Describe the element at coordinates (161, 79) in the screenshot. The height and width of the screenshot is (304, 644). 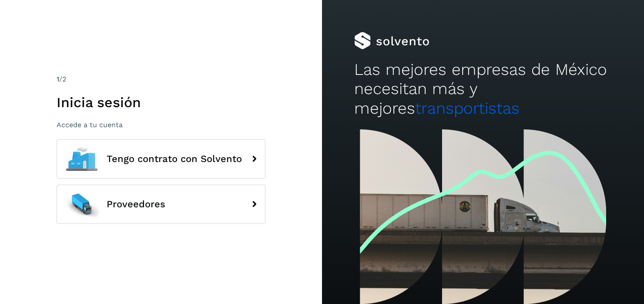
I see `div: /2` at that location.